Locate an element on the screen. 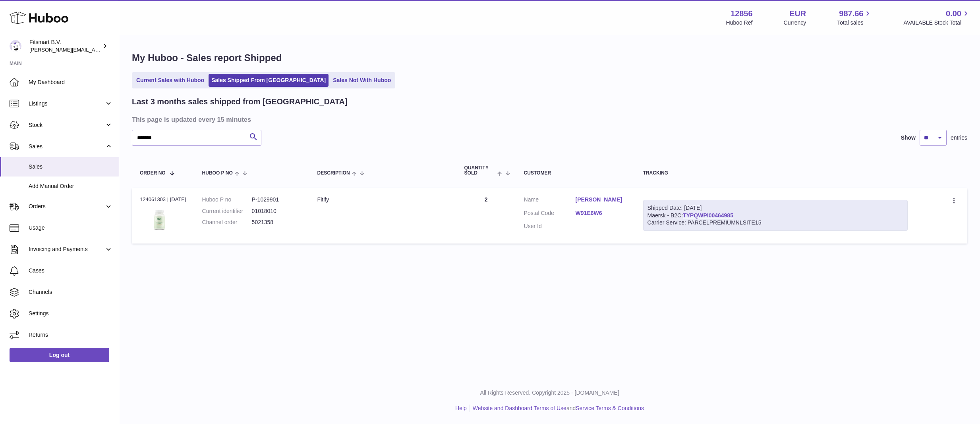  dt: User Id is located at coordinates (550, 226).